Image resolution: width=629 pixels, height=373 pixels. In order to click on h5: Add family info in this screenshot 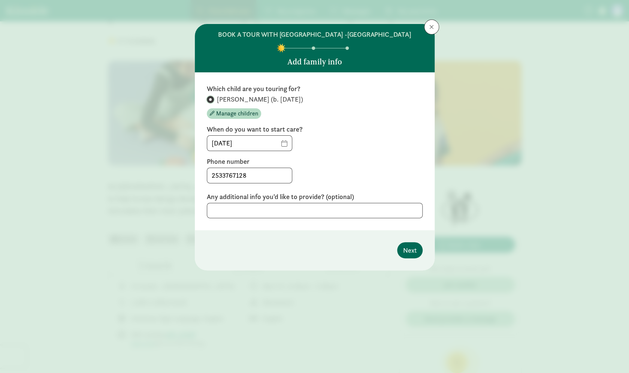, I will do `click(315, 62)`.